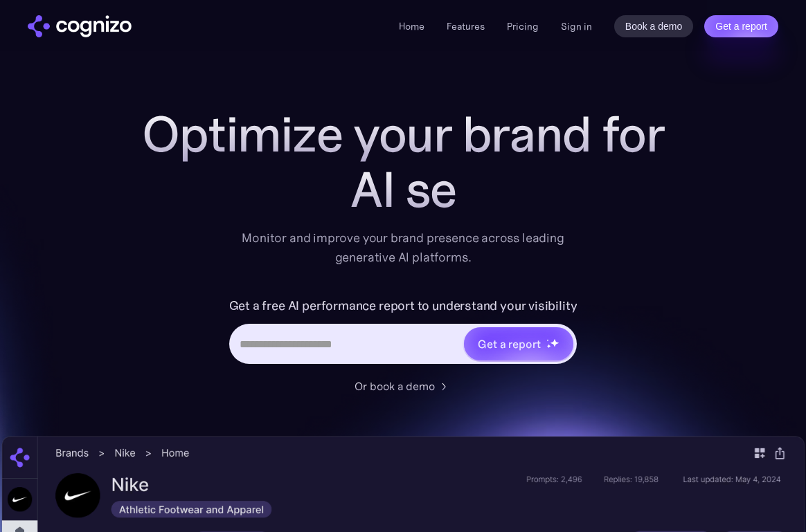 This screenshot has height=532, width=806. I want to click on div: Get a report, so click(509, 344).